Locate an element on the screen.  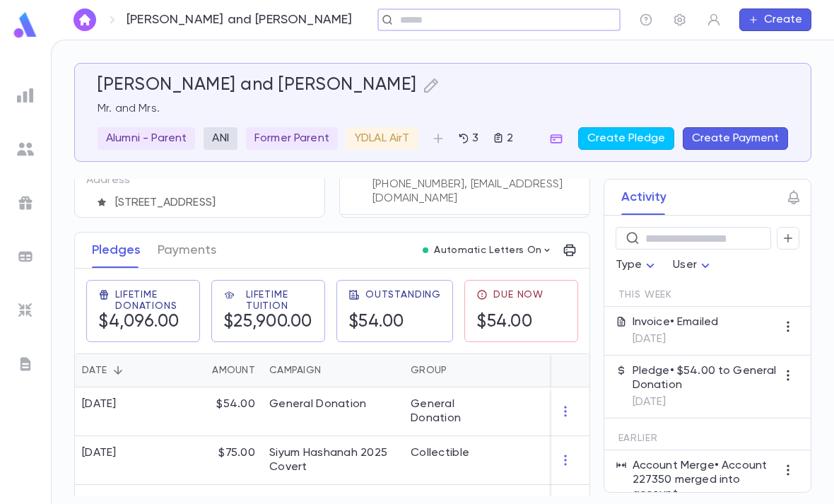
span: This Week is located at coordinates (646, 294).